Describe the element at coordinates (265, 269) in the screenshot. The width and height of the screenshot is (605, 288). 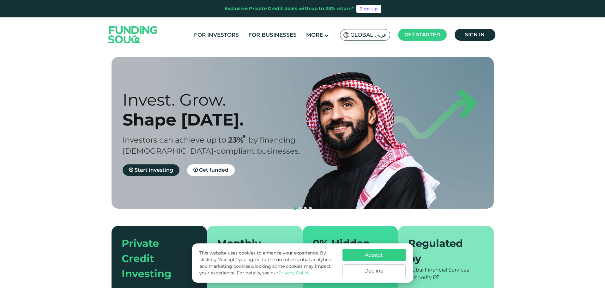
I see `span: Blocking some cookies may impact your experience.` at that location.